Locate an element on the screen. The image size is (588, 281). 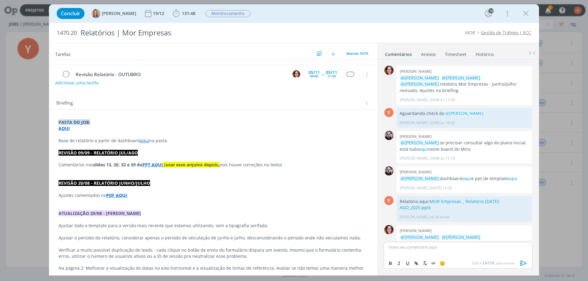
div: 09:00 is located at coordinates (314, 76).